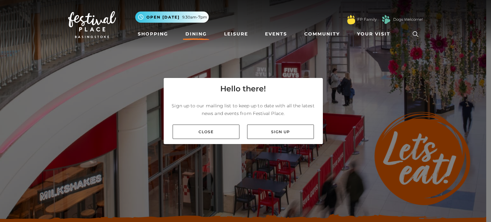 This screenshot has height=222, width=491. What do you see at coordinates (276, 34) in the screenshot?
I see `a: Events` at bounding box center [276, 34].